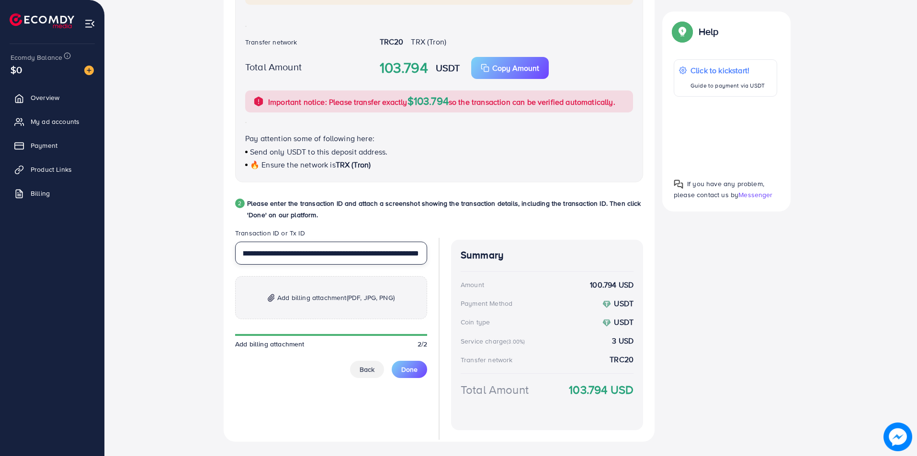  Describe the element at coordinates (547, 255) in the screenshot. I see `h4: Summary` at that location.